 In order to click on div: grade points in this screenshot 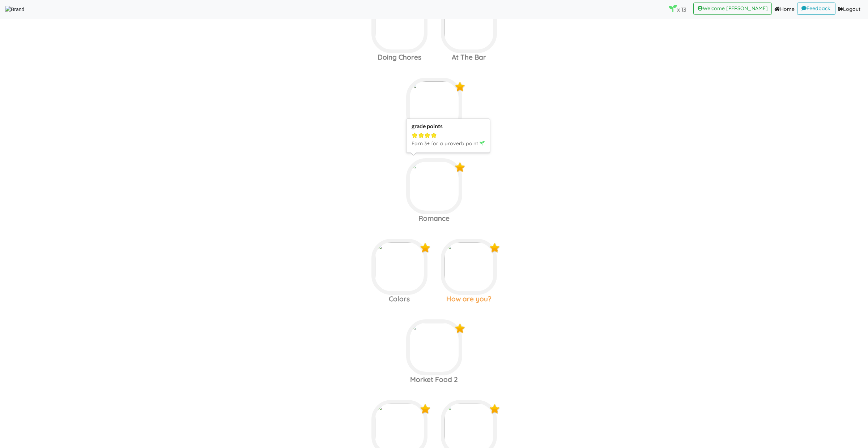, I will do `click(448, 126)`.